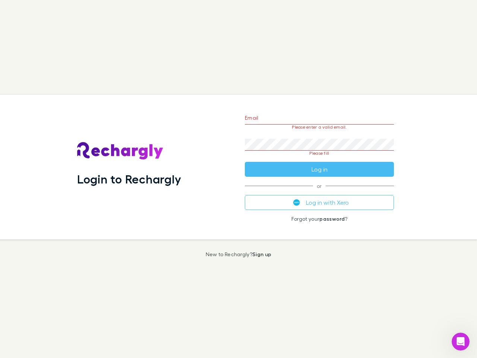 The width and height of the screenshot is (477, 358). What do you see at coordinates (129, 179) in the screenshot?
I see `h1: Login to Rechargly` at bounding box center [129, 179].